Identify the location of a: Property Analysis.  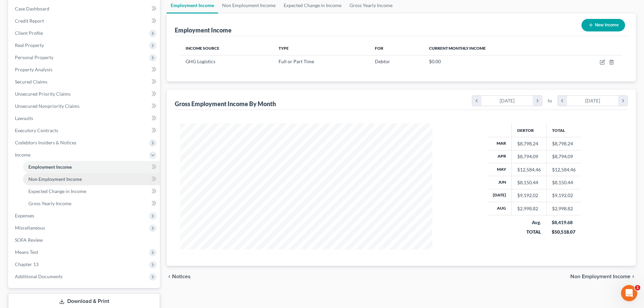
(84, 70).